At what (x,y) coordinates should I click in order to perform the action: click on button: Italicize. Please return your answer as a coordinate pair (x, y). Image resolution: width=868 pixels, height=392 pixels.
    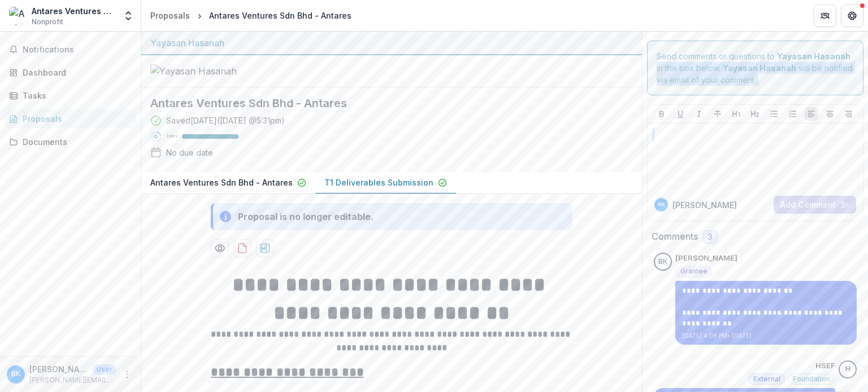
    Looking at the image, I should click on (699, 114).